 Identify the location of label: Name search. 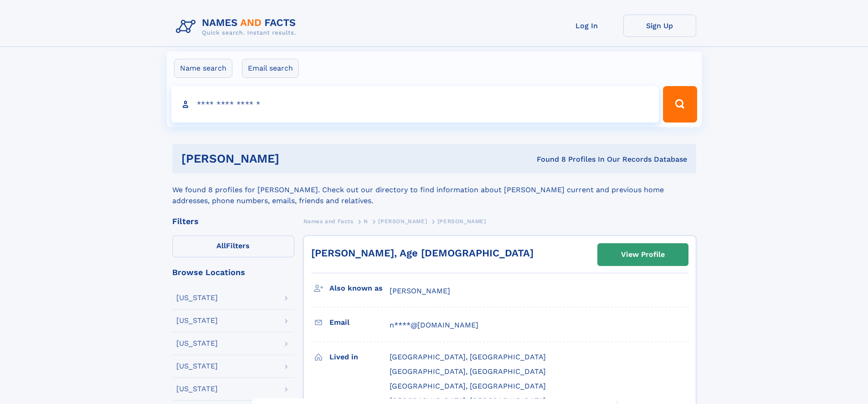
(203, 68).